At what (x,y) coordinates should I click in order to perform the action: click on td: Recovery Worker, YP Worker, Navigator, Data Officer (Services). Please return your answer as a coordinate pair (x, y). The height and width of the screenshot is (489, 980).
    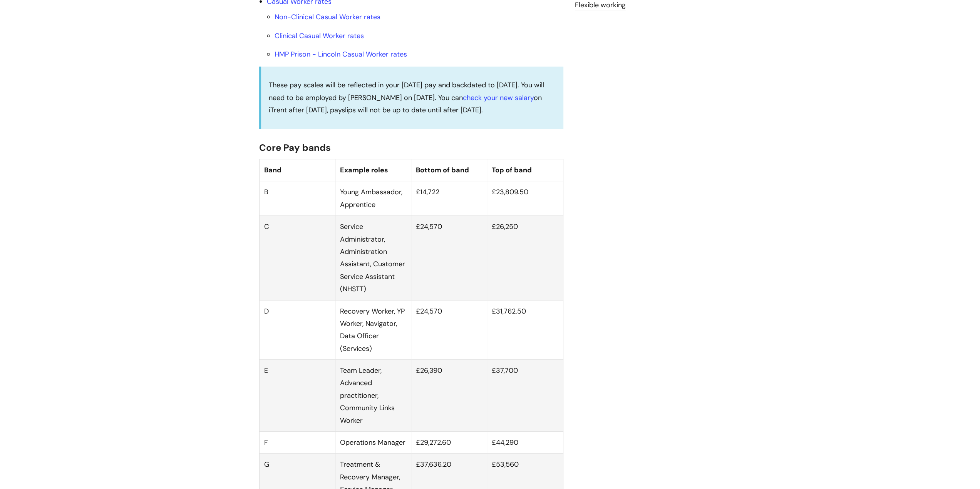
    Looking at the image, I should click on (372, 330).